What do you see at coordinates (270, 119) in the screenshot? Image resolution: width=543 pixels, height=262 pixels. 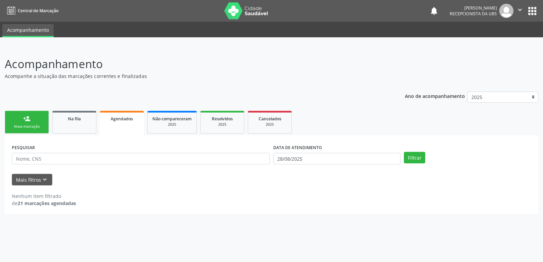 I see `span: Cancelados` at bounding box center [270, 119].